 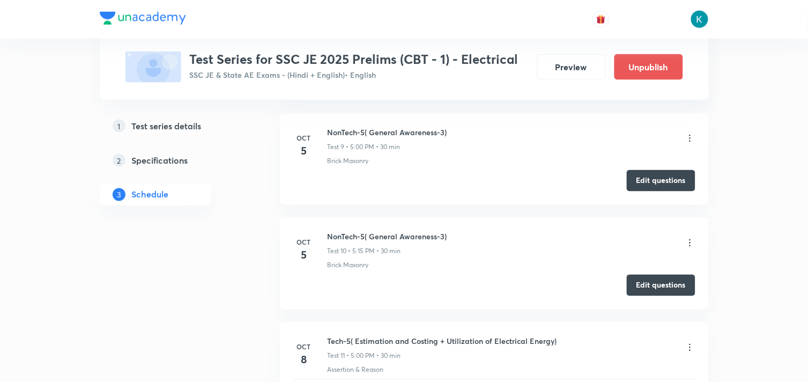 I want to click on p: 1, so click(x=119, y=126).